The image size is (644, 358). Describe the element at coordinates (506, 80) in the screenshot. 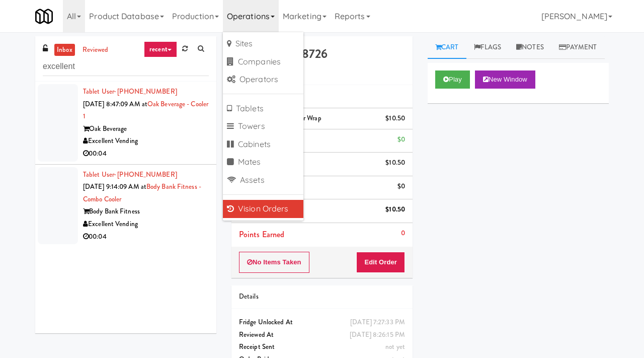

I see `button: New Window` at that location.